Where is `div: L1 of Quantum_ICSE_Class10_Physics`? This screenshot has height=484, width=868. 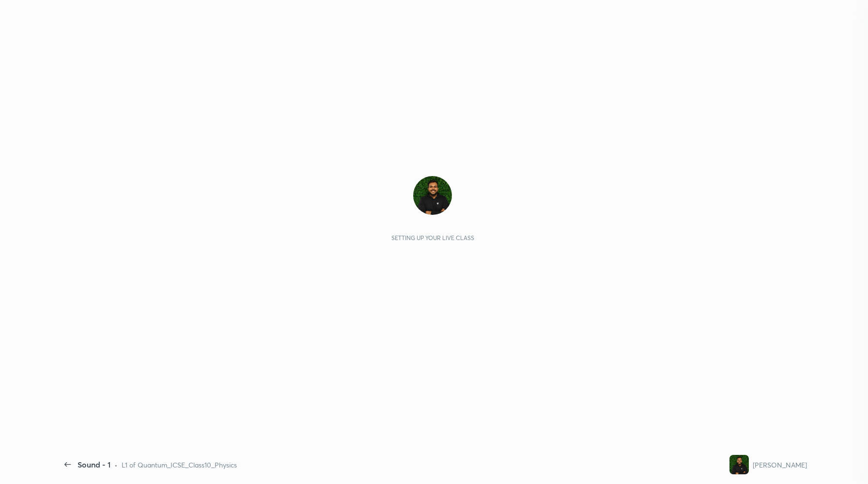
div: L1 of Quantum_ICSE_Class10_Physics is located at coordinates (179, 465).